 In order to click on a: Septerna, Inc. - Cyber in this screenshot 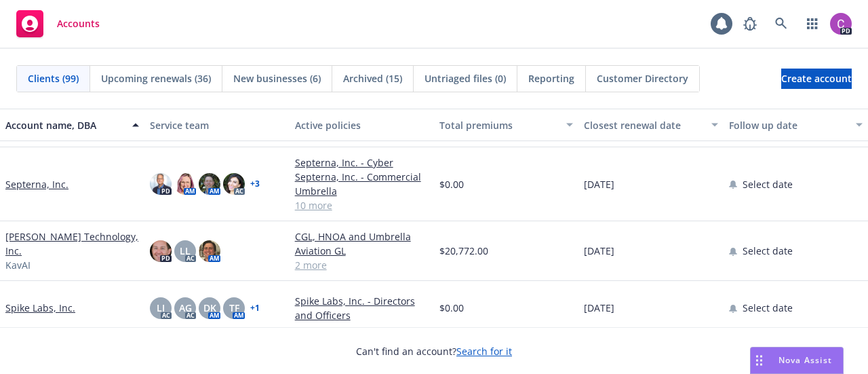, I will do `click(361, 162)`.